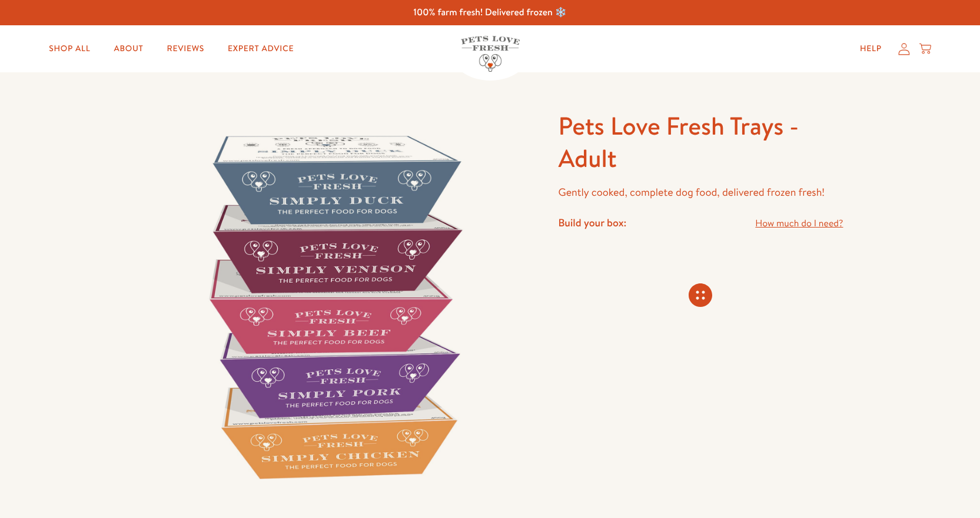  What do you see at coordinates (128, 49) in the screenshot?
I see `a: About` at bounding box center [128, 49].